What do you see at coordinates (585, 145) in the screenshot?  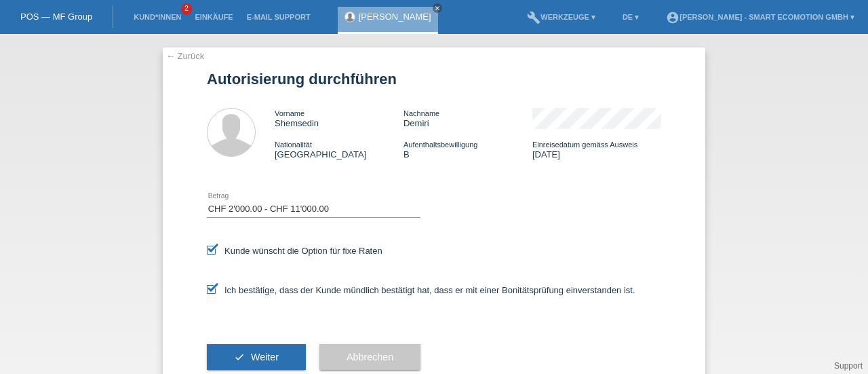 I see `span: Einreisedatum gemäss Ausweis` at bounding box center [585, 145].